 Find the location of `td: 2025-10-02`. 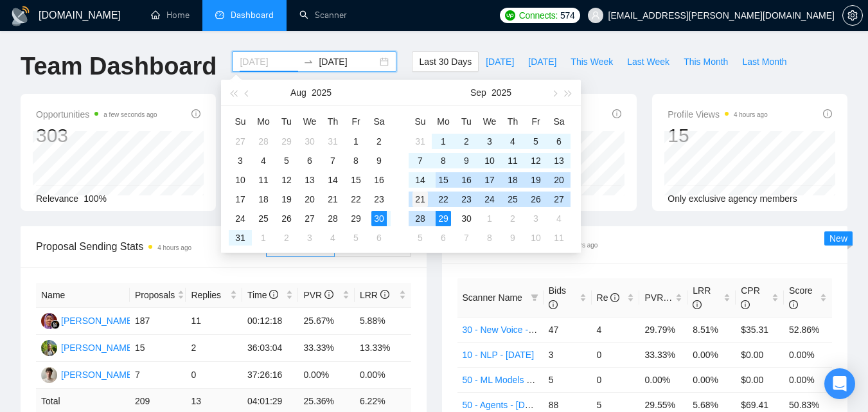

td: 2025-10-02 is located at coordinates (512, 218).